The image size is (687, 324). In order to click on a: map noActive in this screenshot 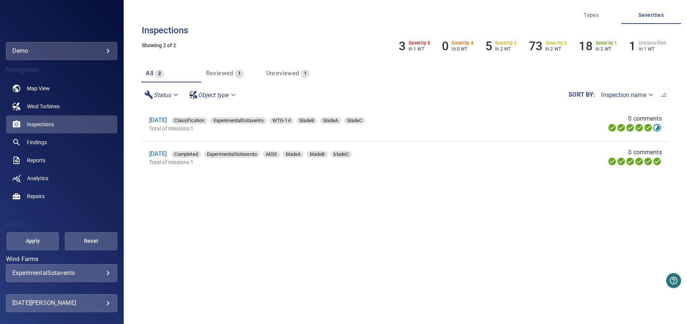, I will do `click(61, 88)`.